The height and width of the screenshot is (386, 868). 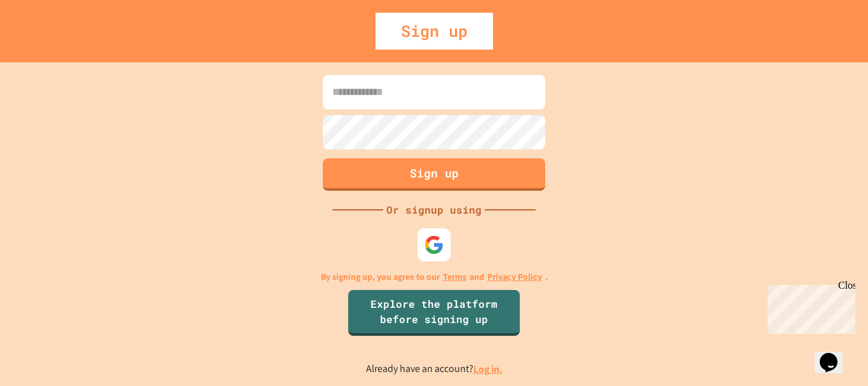 What do you see at coordinates (47, 43) in the screenshot?
I see `div: Chat with us now!Close` at bounding box center [47, 43].